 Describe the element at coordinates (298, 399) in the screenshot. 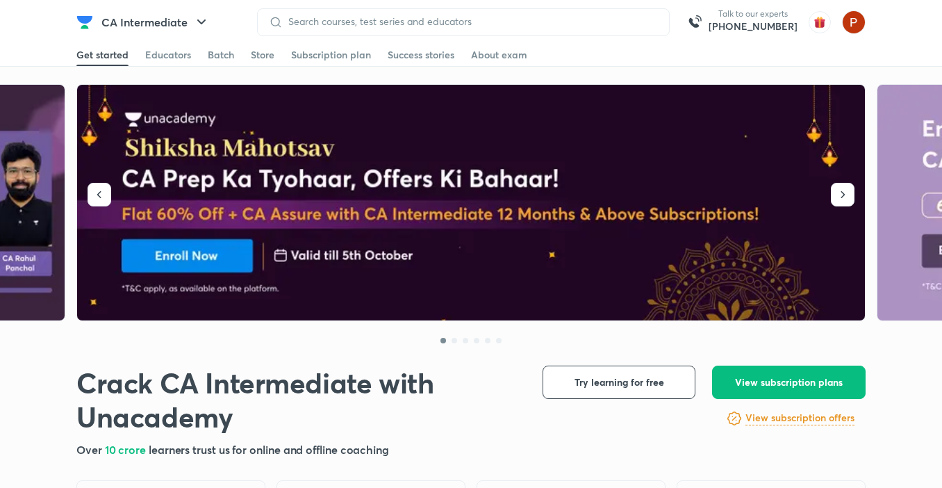

I see `h1: Crack CA Intermediate with Unacademy` at that location.